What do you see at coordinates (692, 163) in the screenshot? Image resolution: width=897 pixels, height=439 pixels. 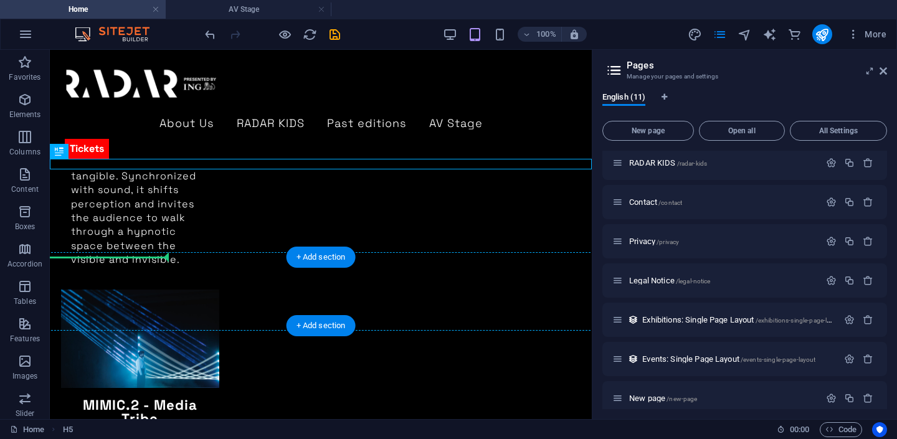 I see `span: /radar-kids` at bounding box center [692, 163].